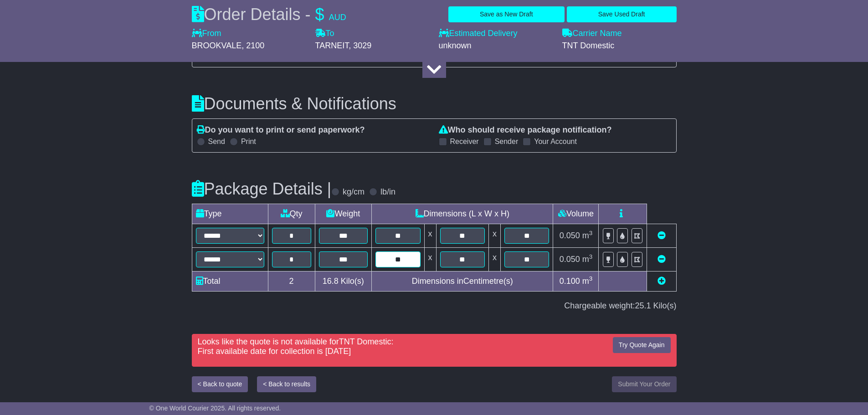 Image resolution: width=868 pixels, height=415 pixels. What do you see at coordinates (360, 45) in the screenshot?
I see `span: , 3029` at bounding box center [360, 45].